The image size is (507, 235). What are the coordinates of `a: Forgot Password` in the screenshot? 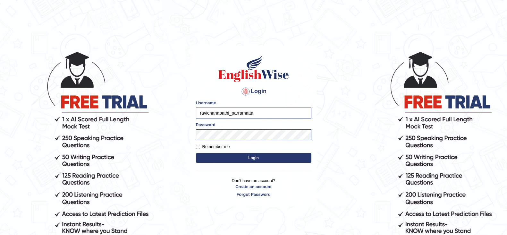 It's located at (254, 194).